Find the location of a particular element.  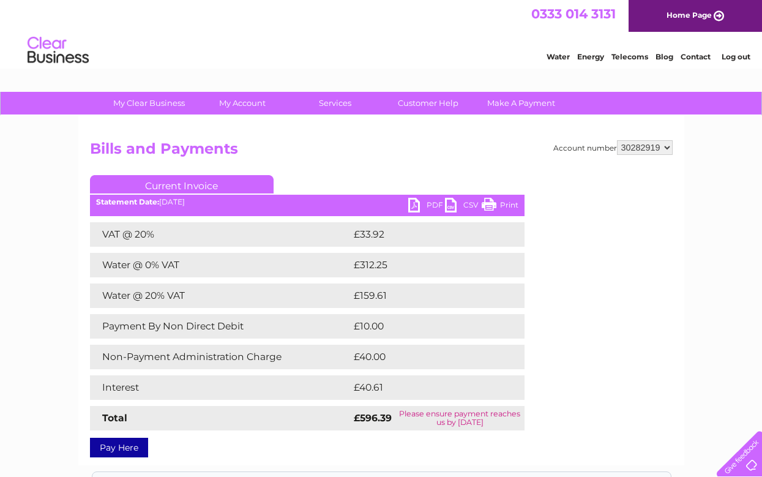

a: Customer Help is located at coordinates (428, 103).